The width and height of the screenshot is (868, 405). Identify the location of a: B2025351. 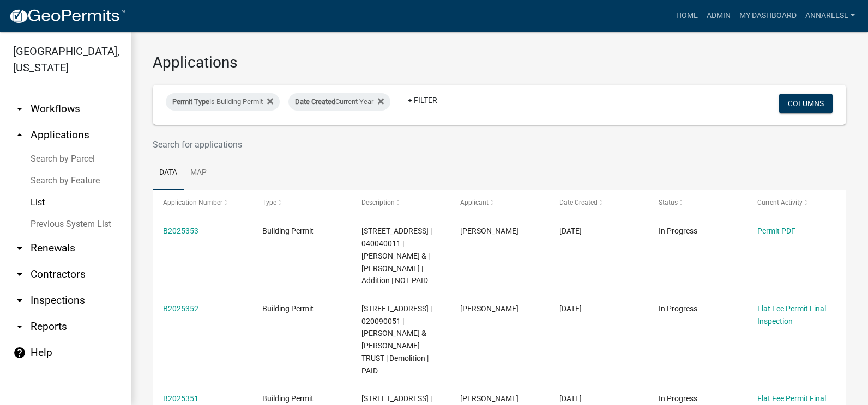
(181, 398).